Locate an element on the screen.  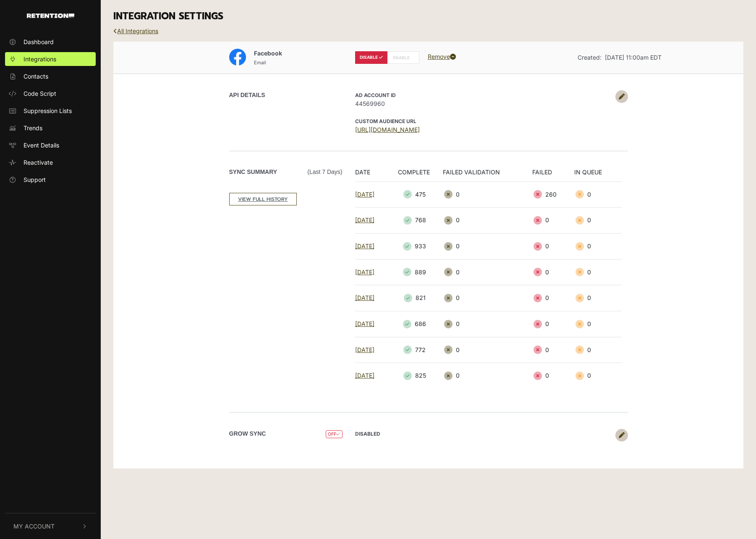
label: Sync Summary is located at coordinates (286, 172).